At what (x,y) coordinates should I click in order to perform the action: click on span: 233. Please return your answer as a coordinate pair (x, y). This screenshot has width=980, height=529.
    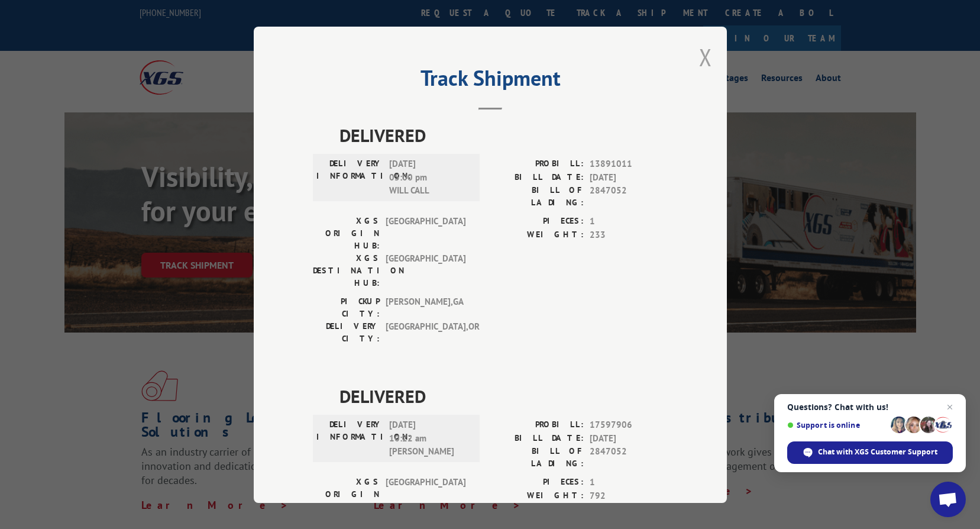
    Looking at the image, I should click on (629, 234).